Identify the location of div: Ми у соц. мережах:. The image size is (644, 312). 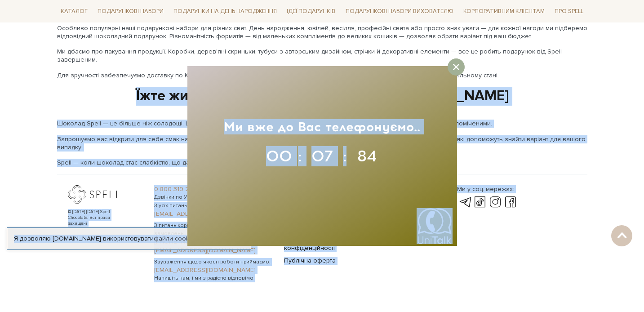
(487, 189).